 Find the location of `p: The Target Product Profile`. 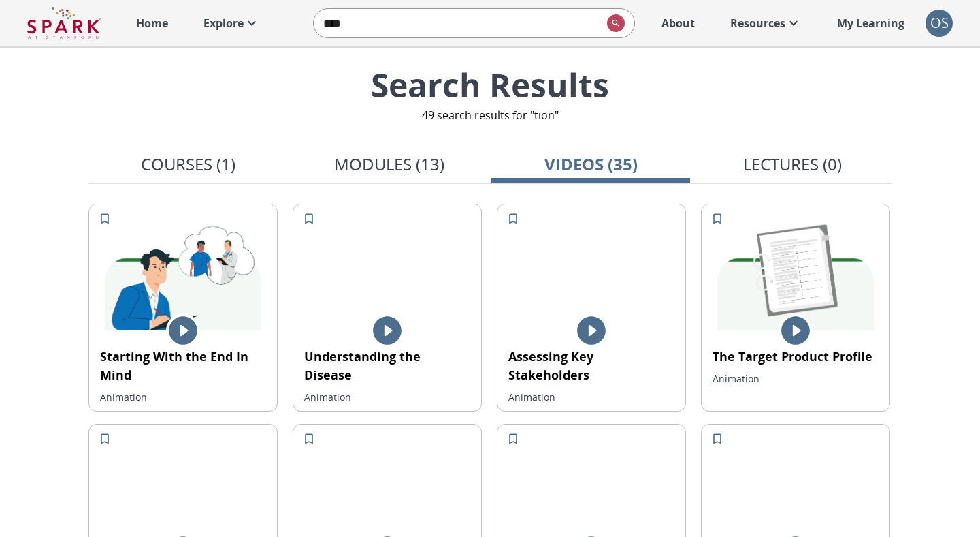

p: The Target Product Profile is located at coordinates (796, 357).